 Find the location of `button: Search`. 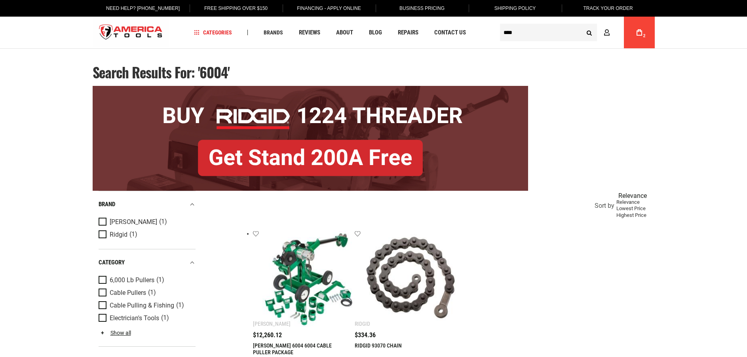

button: Search is located at coordinates (590, 32).